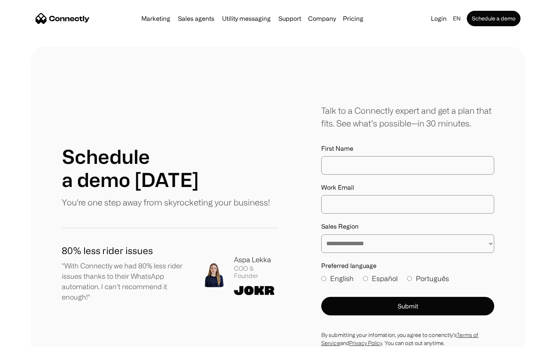  Describe the element at coordinates (156, 19) in the screenshot. I see `a: Marketing` at that location.